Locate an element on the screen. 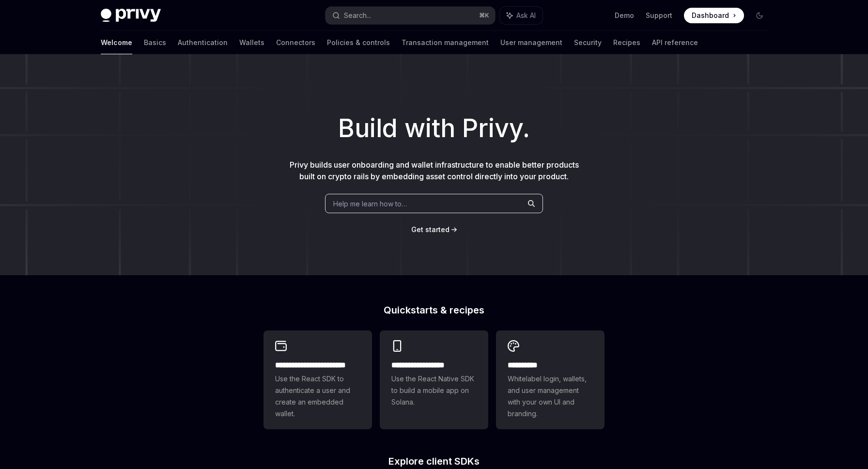 This screenshot has height=469, width=868. h1: Build with Privy. is located at coordinates (434, 128).